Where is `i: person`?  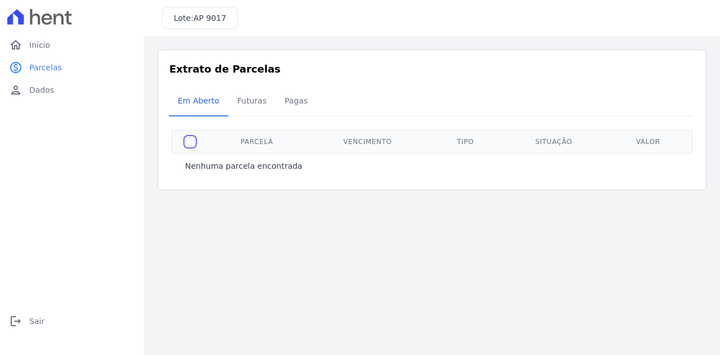 i: person is located at coordinates (16, 90).